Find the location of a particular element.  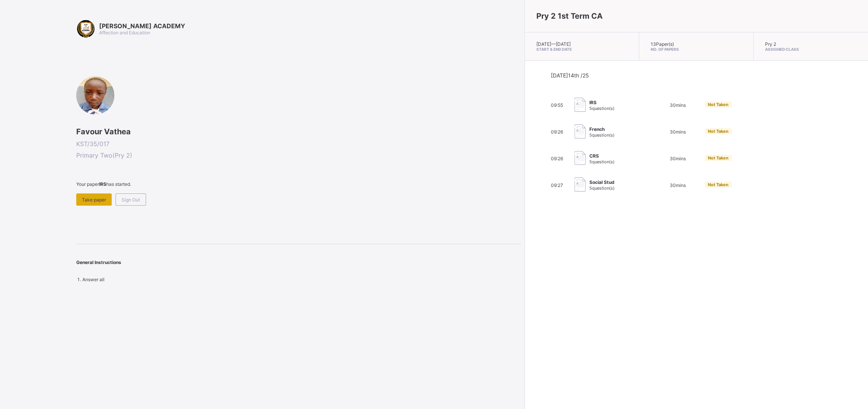

span: Answer all is located at coordinates (93, 279).